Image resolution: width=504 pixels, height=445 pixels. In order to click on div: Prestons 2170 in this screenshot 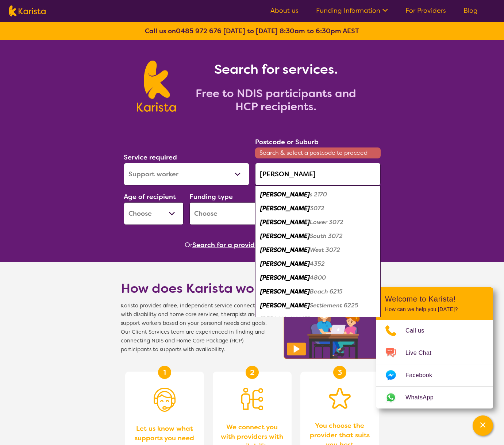, I will do `click(318, 195)`.